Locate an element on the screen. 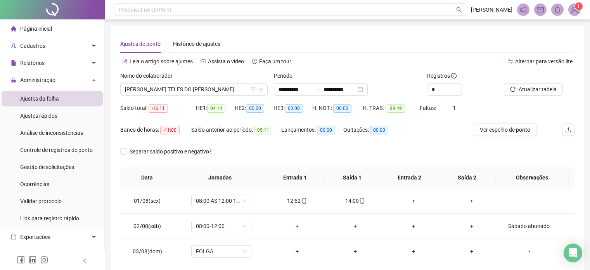  span: swap is located at coordinates (511, 61).